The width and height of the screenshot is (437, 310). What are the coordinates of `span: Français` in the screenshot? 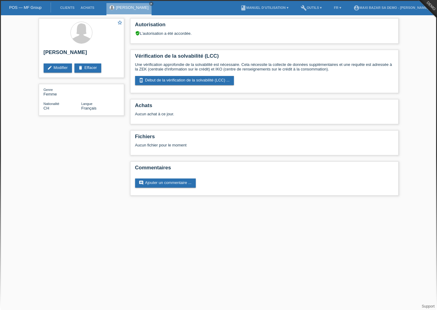 It's located at (89, 108).